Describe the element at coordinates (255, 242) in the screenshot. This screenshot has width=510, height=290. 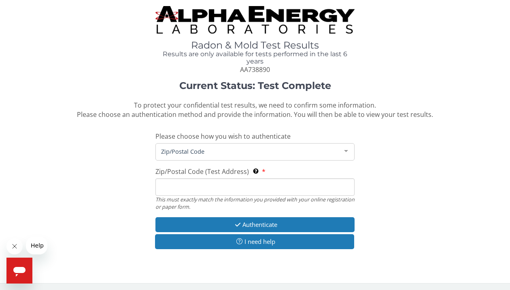
I see `button: I need help` at that location.